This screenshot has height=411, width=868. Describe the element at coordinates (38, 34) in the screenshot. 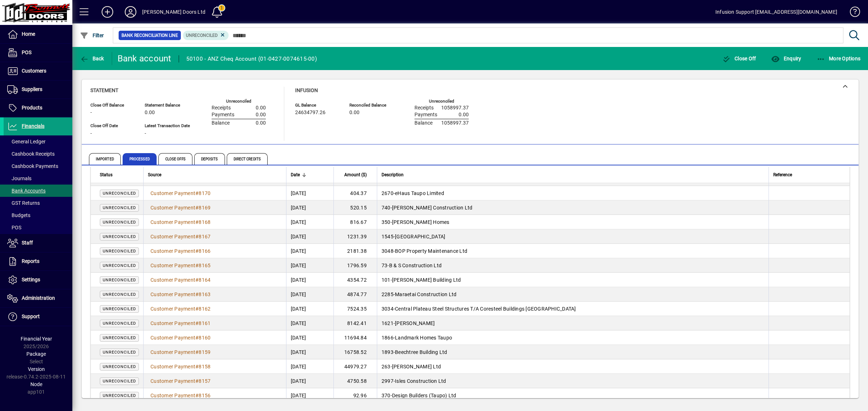

I see `a: Home` at that location.